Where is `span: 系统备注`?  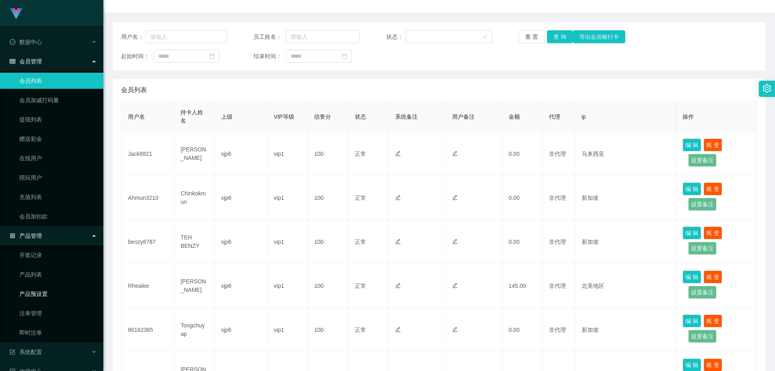 span: 系统备注 is located at coordinates (407, 117).